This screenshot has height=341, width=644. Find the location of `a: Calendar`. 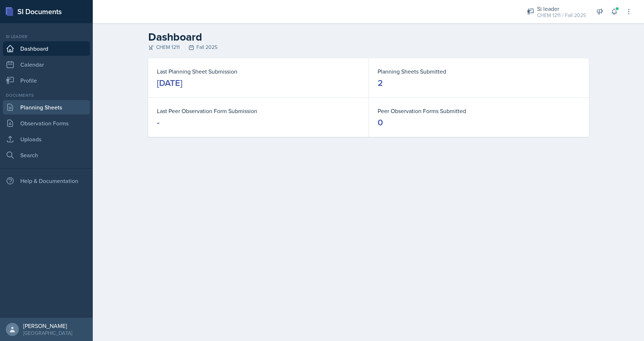

a: Calendar is located at coordinates (46, 65).